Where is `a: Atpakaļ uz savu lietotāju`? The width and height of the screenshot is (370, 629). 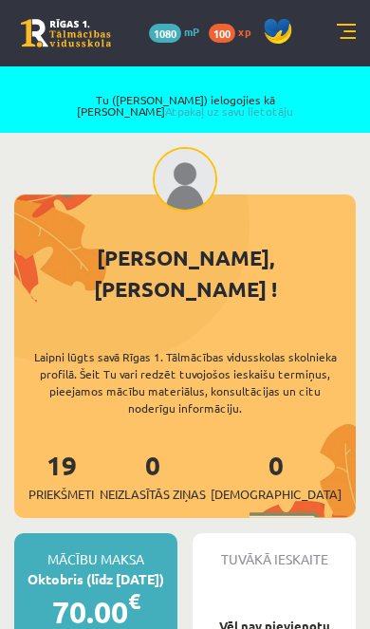 a: Atpakaļ uz savu lietotāju is located at coordinates (229, 111).